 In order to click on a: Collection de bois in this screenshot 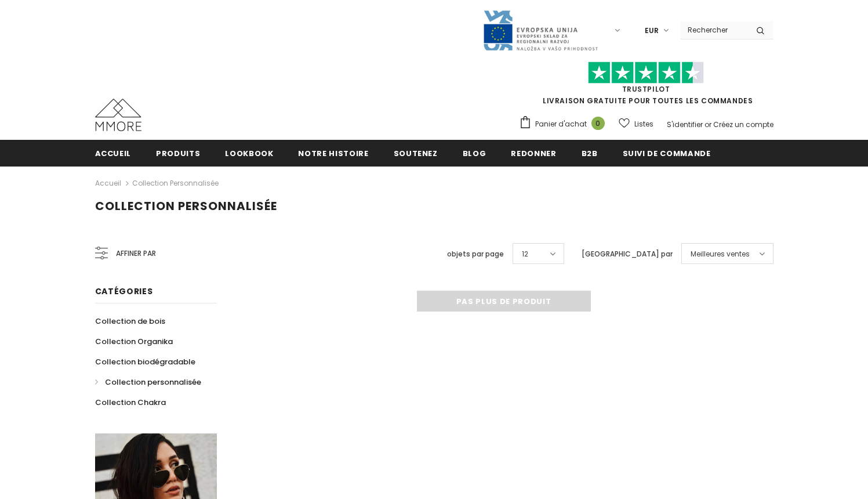, I will do `click(130, 321)`.